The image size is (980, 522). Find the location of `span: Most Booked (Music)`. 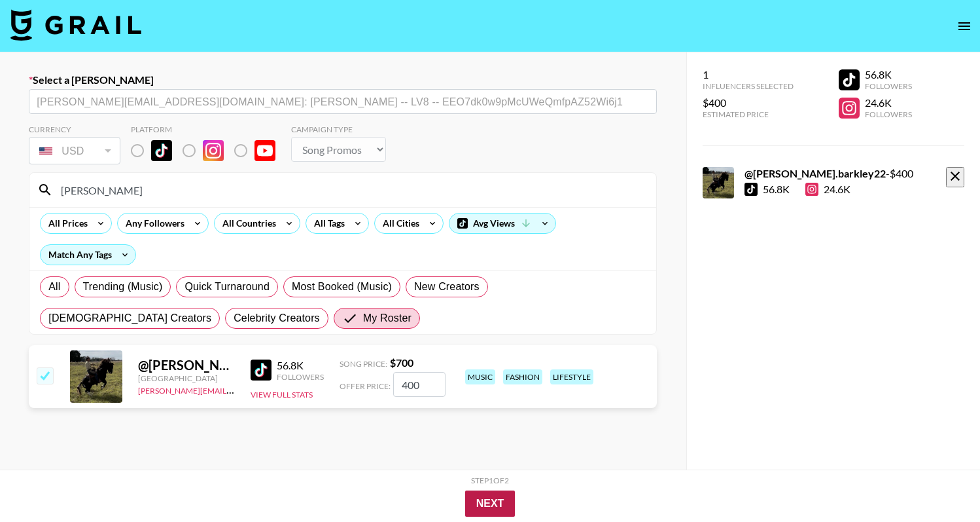

span: Most Booked (Music) is located at coordinates (342, 287).